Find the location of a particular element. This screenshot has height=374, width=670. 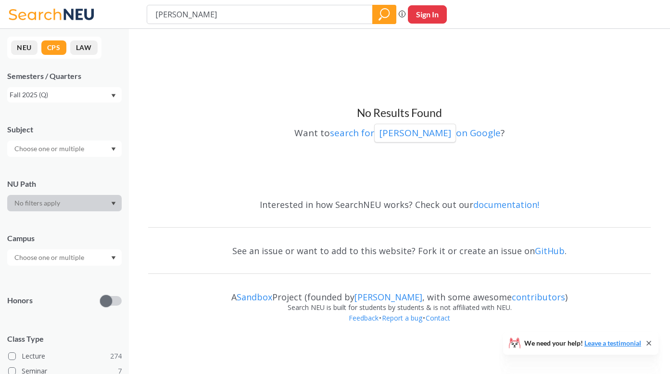

div: NU Path is located at coordinates (64, 184).